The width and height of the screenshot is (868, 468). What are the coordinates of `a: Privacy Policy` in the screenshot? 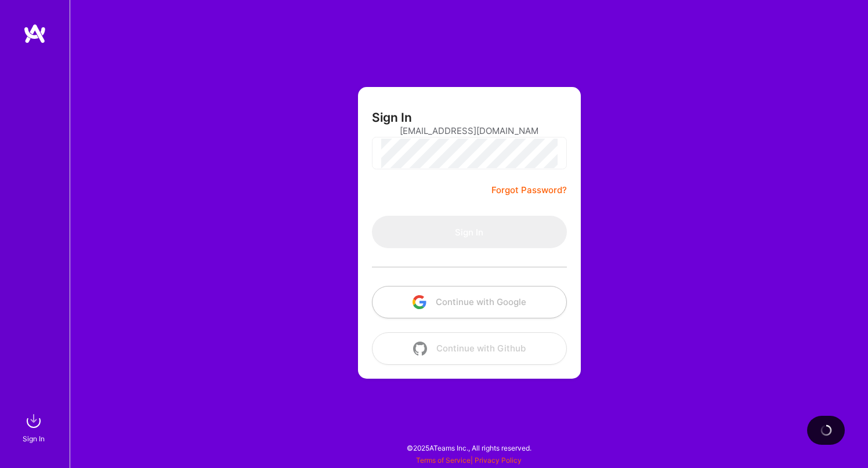 It's located at (498, 460).